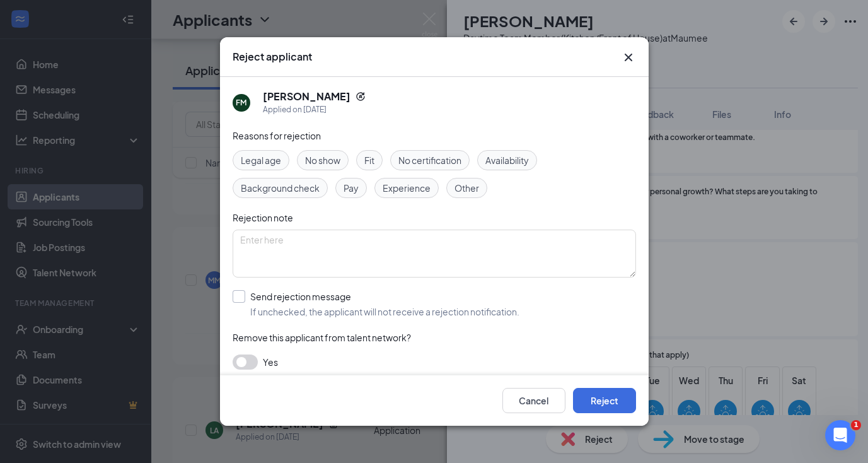 This screenshot has width=868, height=463. I want to click on button: Close, so click(628, 57).